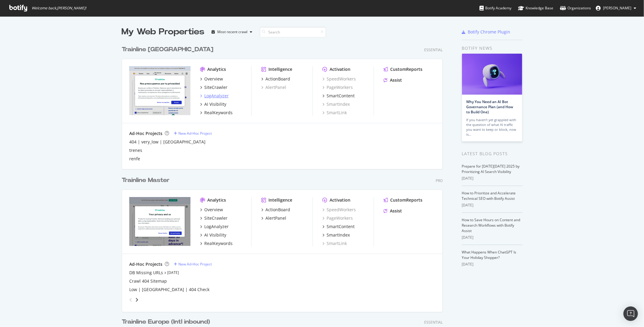 Image resolution: width=644 pixels, height=327 pixels. Describe the element at coordinates (147, 181) in the screenshot. I see `a: Trainline Master` at that location.